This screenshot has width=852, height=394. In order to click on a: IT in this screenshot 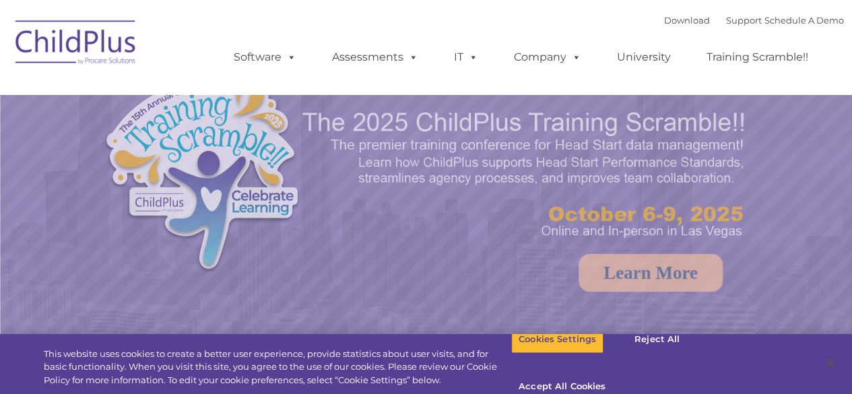, I will do `click(466, 57)`.